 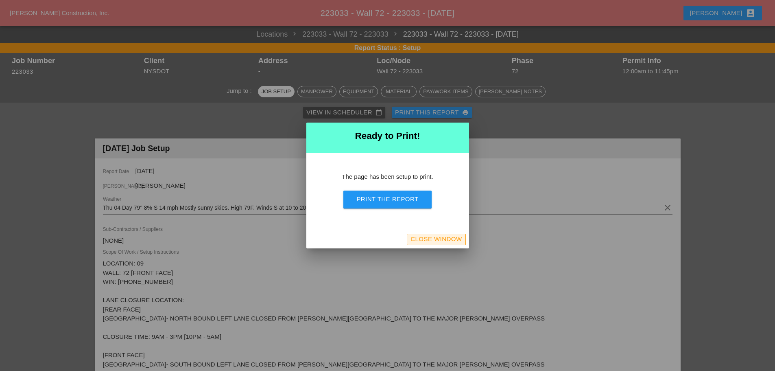 I want to click on h2: Ready to Print!, so click(x=388, y=136).